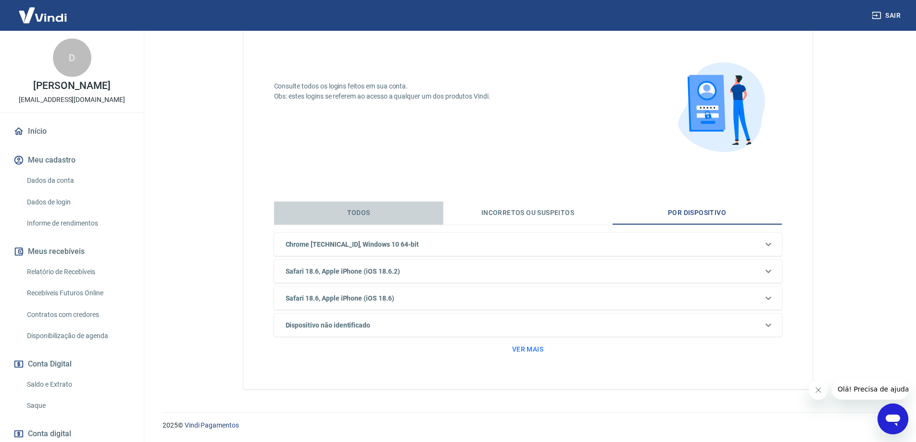 Image resolution: width=916 pixels, height=442 pixels. I want to click on a: Início, so click(72, 131).